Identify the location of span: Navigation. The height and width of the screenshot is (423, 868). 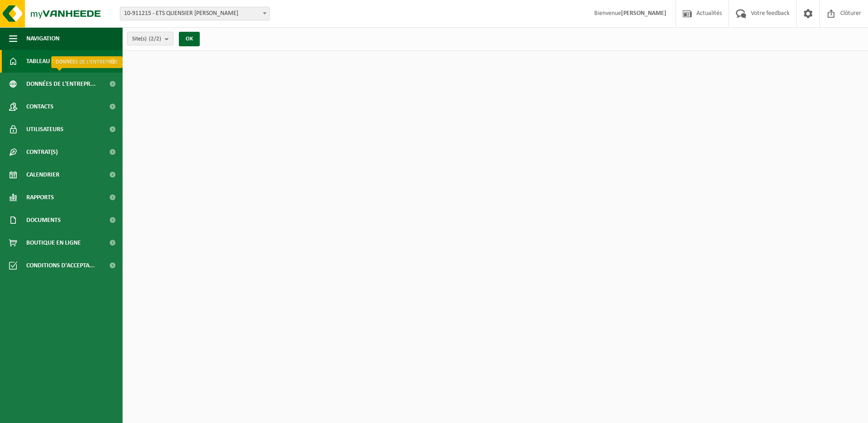
(43, 39).